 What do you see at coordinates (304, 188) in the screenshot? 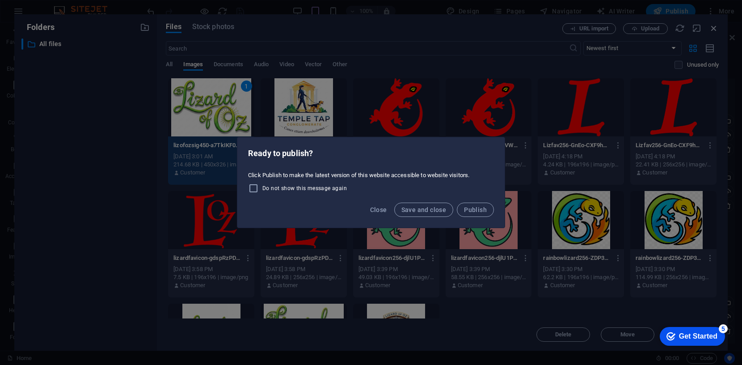
I see `span: Do not show this message again` at bounding box center [304, 188].